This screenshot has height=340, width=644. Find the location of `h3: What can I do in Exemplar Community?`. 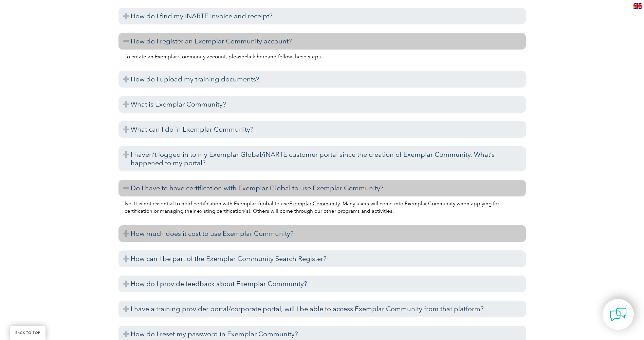

h3: What can I do in Exemplar Community? is located at coordinates (322, 129).